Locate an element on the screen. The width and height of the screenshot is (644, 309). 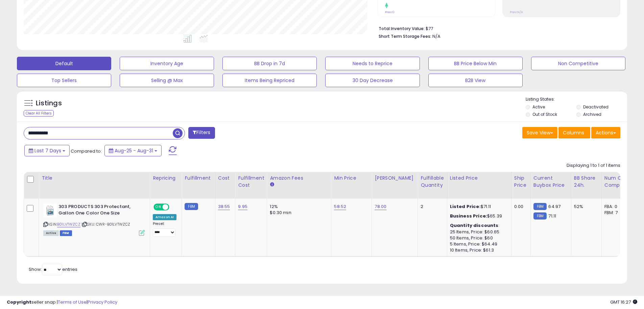
strong: Copyright is located at coordinates (19, 302).